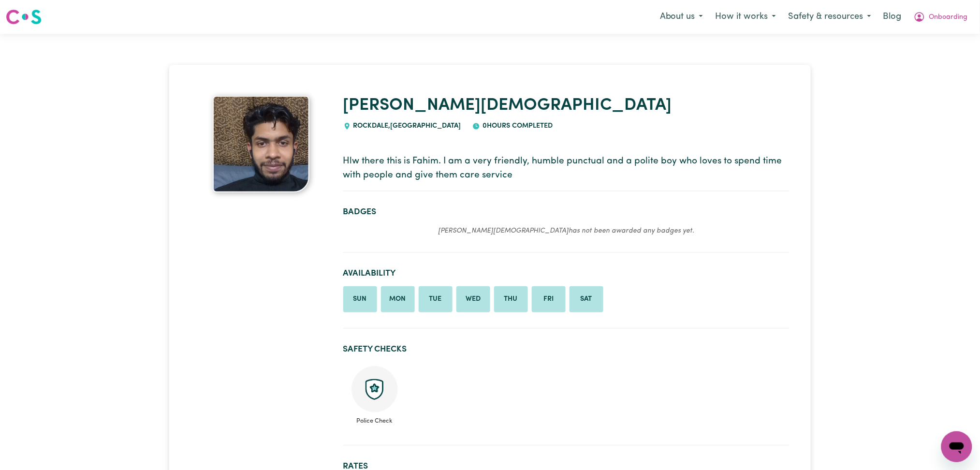  I want to click on li: Available on Wednesday, so click(473, 299).